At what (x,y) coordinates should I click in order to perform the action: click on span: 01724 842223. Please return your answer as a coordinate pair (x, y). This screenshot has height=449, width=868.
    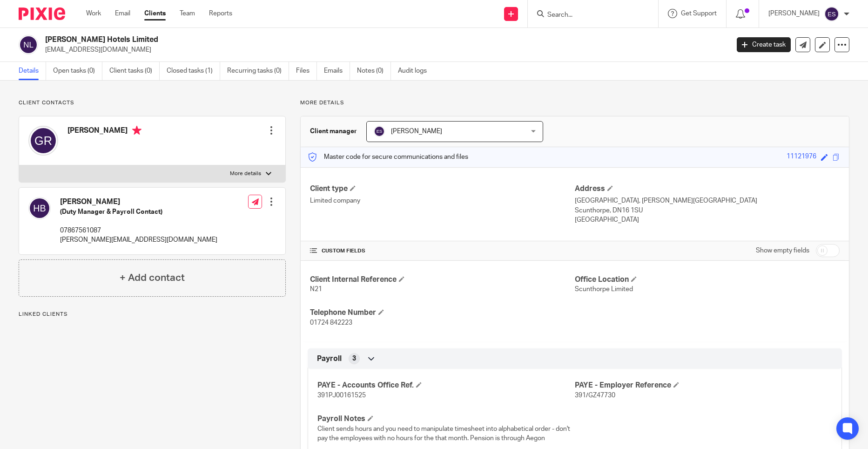
    Looking at the image, I should click on (331, 323).